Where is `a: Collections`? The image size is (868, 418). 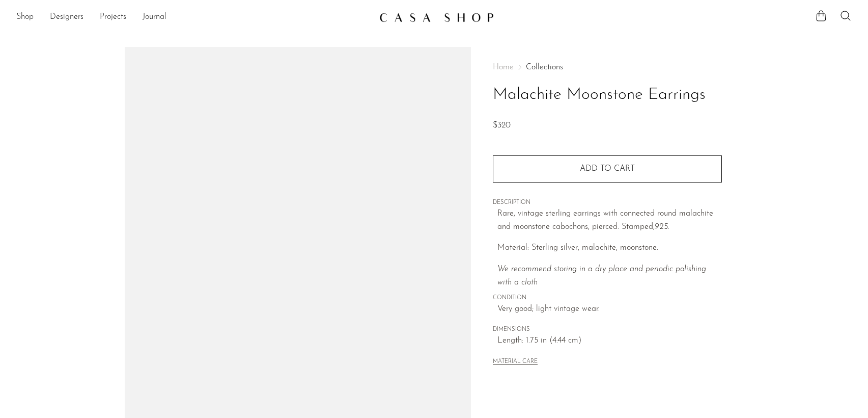 a: Collections is located at coordinates (544, 67).